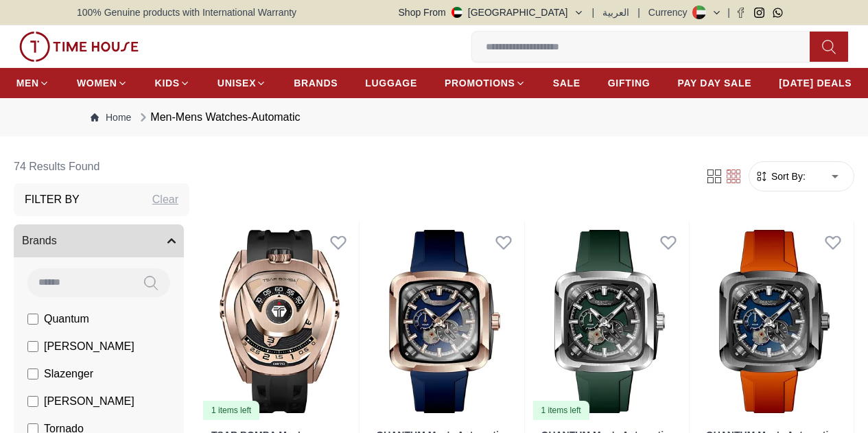 This screenshot has width=868, height=433. Describe the element at coordinates (279, 321) in the screenshot. I see `img: TSAR BOMBA Men's Automatic ROSE GOLD Dial Watch - TB8213ASET-07` at that location.